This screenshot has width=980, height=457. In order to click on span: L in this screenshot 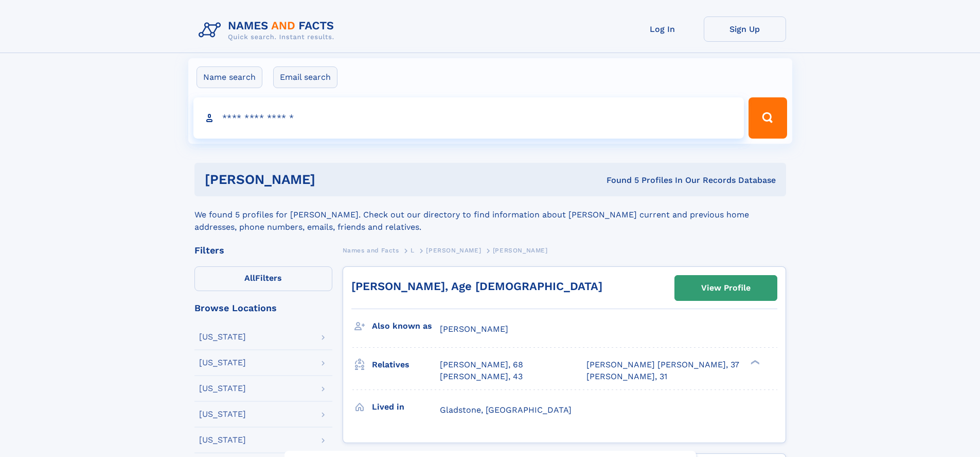, I will do `click(413, 250)`.